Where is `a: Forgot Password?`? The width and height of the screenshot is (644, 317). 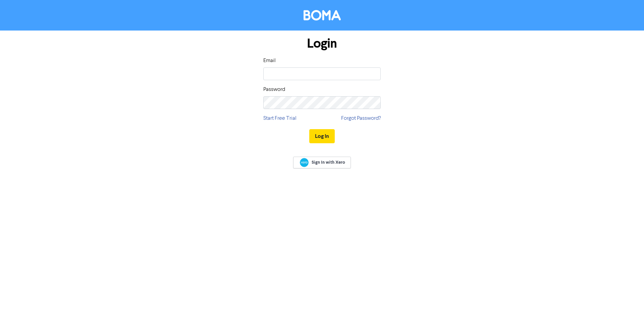 a: Forgot Password? is located at coordinates (361, 118).